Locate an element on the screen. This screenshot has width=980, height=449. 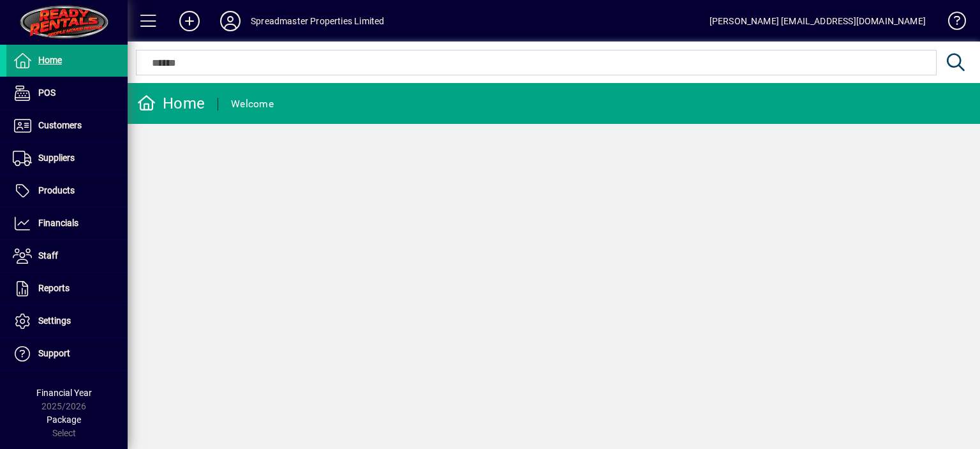
a: Reports is located at coordinates (67, 289).